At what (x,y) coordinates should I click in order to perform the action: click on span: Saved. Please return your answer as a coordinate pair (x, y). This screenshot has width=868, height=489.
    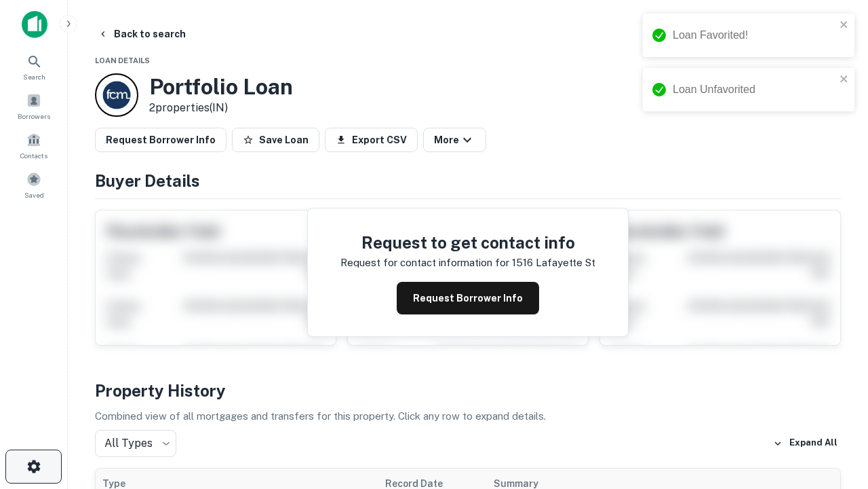
    Looking at the image, I should click on (34, 195).